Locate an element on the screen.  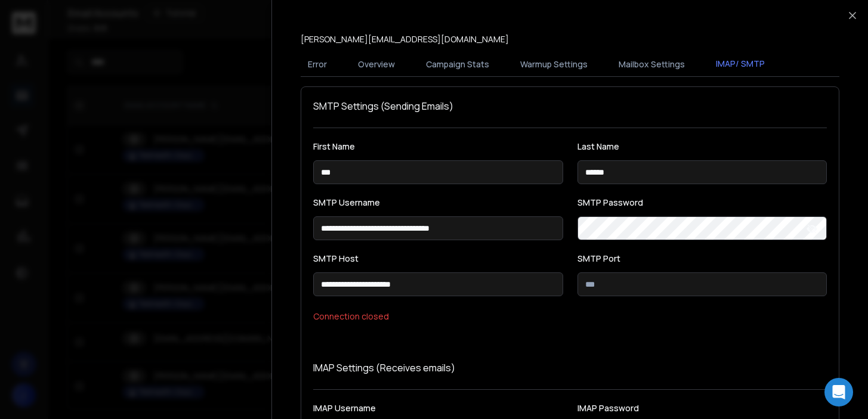
label: SMTP Username is located at coordinates (438, 203).